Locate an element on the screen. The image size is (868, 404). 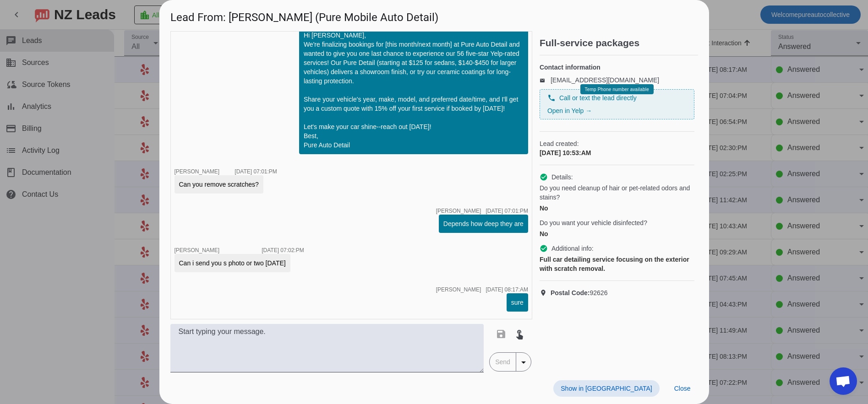
span: Do you want your vehicle disinfected? is located at coordinates (593, 223).